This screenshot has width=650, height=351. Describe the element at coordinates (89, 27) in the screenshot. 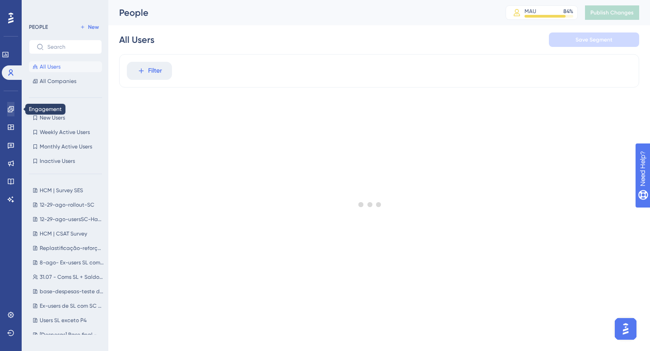

I see `button: New` at that location.